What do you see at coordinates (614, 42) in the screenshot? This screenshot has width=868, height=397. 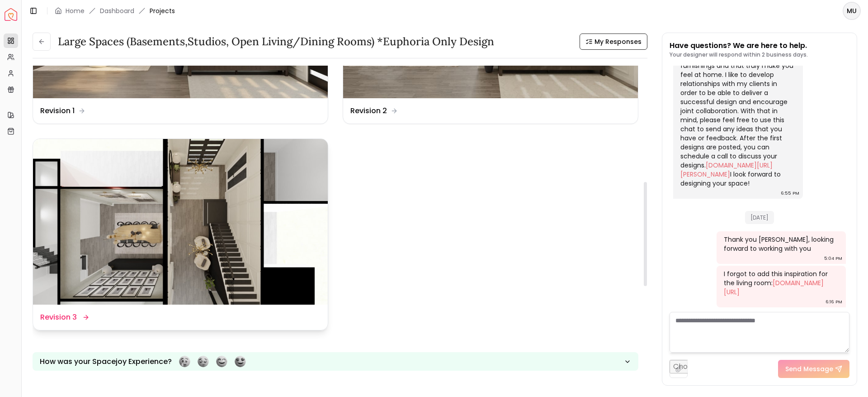 I see `button: My Responses` at bounding box center [614, 42].